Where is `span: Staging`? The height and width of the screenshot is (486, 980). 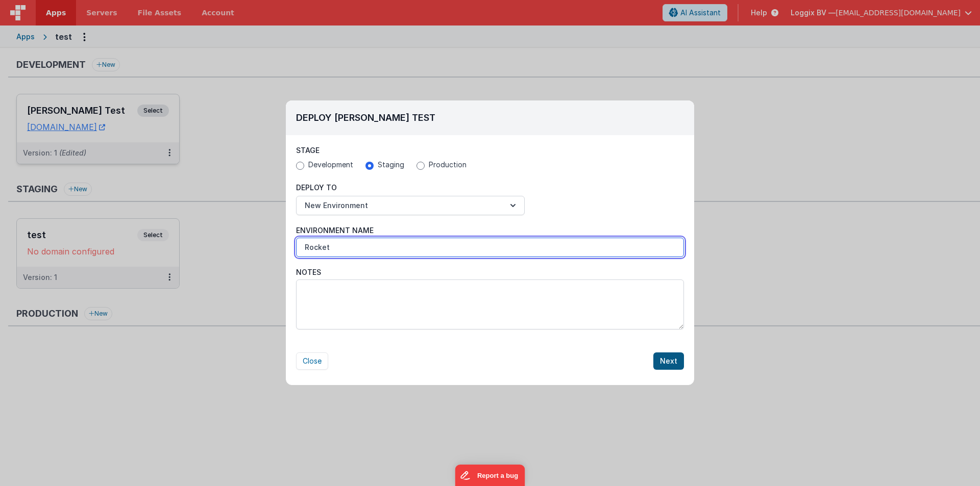
span: Staging is located at coordinates (391, 165).